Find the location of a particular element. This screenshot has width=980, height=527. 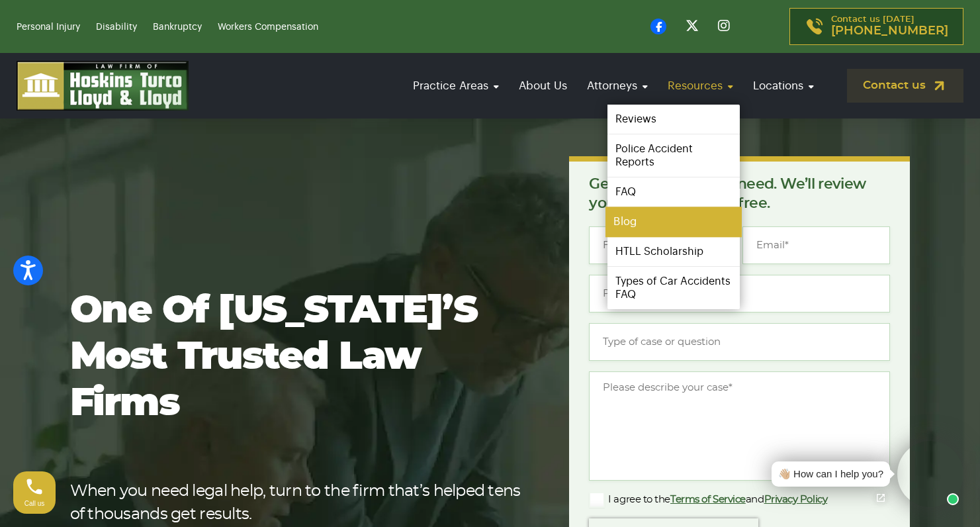

a: Workers Compensation is located at coordinates (268, 27).